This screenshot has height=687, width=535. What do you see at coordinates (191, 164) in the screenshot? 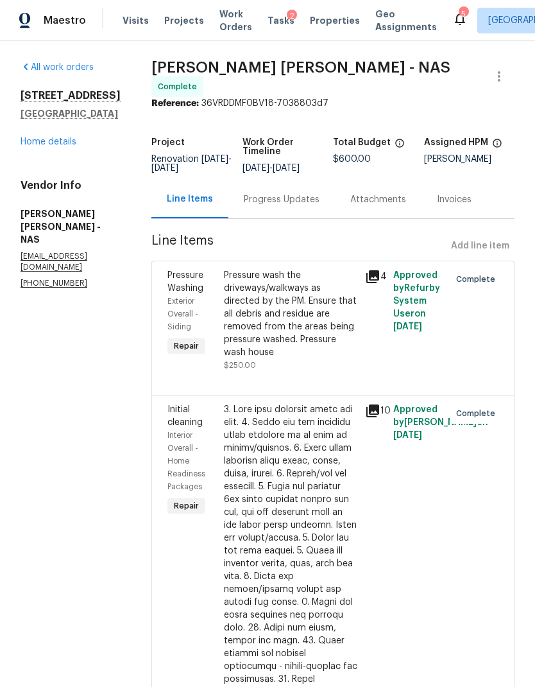
I see `span: Renovation` at bounding box center [191, 164].